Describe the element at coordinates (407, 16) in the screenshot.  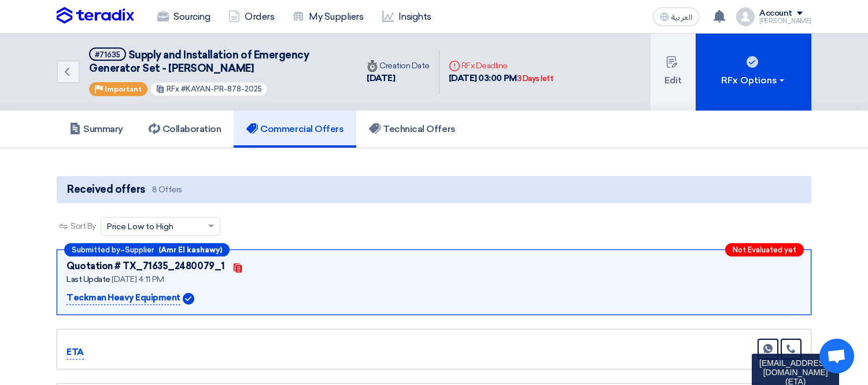
I see `a: Insights` at that location.